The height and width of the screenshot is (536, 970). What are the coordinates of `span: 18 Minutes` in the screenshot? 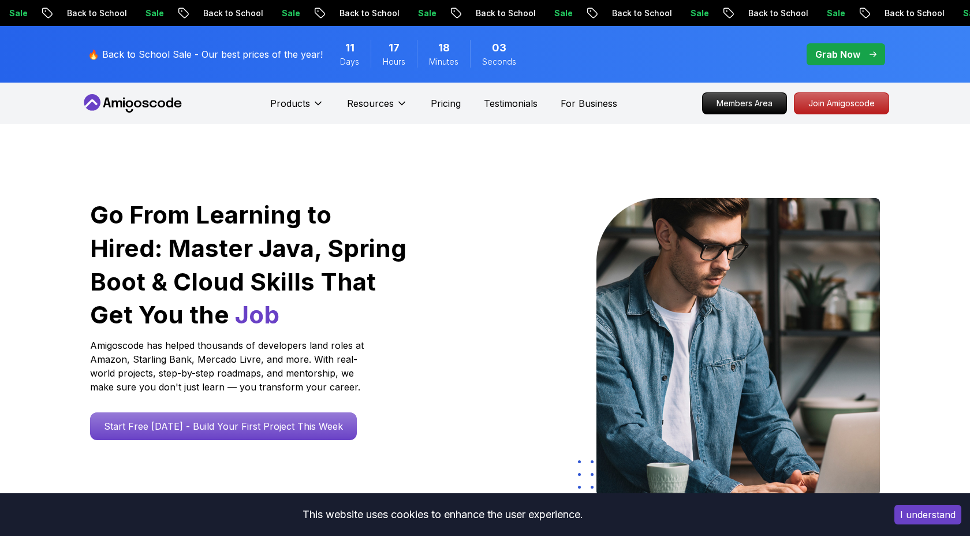 It's located at (444, 48).